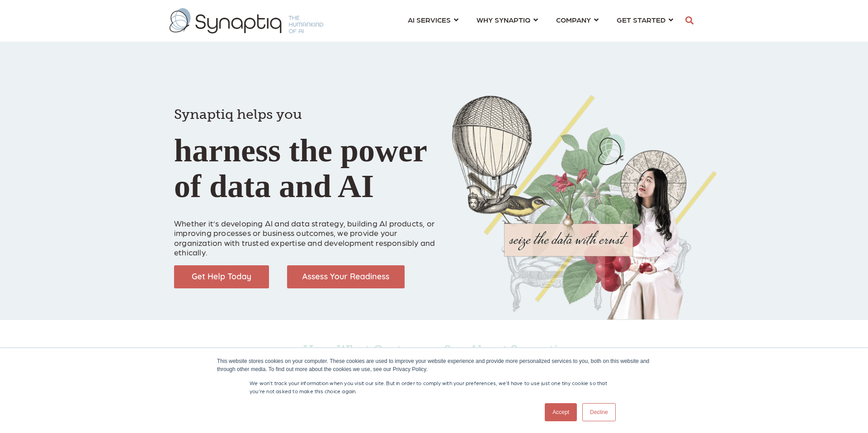  I want to click on span: Synaptiq helps you, so click(238, 115).